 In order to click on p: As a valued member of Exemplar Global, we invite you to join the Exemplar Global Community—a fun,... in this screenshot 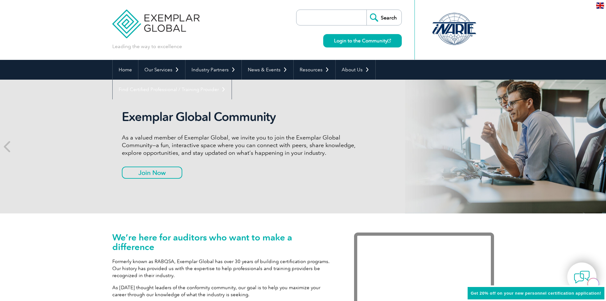, I will do `click(241, 145)`.